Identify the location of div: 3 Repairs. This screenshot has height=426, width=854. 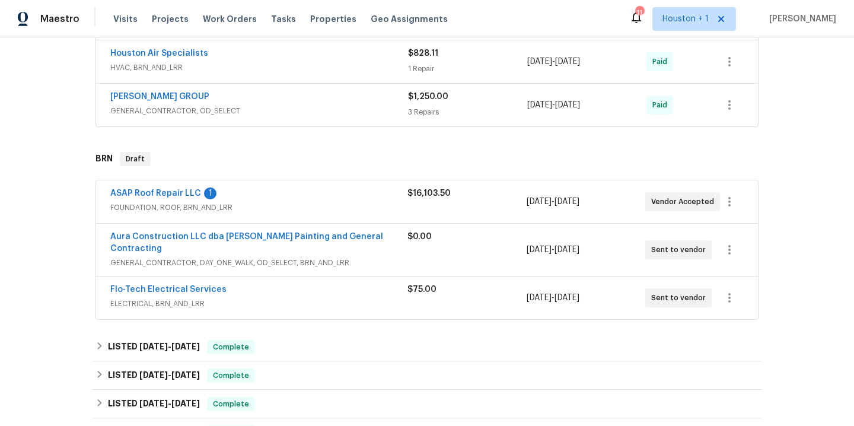
(467, 112).